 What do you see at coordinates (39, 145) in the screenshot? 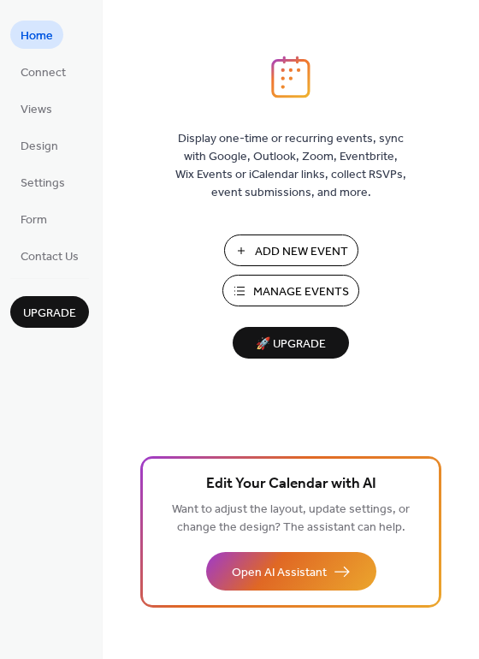
I see `a: Design` at bounding box center [39, 145].